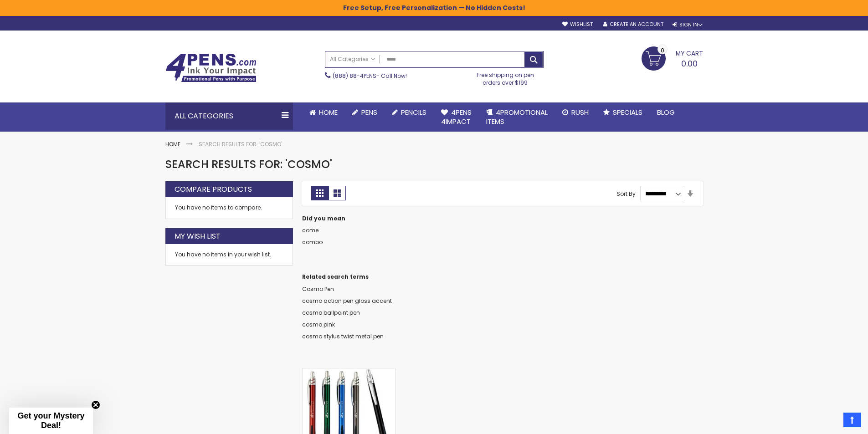  What do you see at coordinates (577, 24) in the screenshot?
I see `a: Wishlist` at bounding box center [577, 24].